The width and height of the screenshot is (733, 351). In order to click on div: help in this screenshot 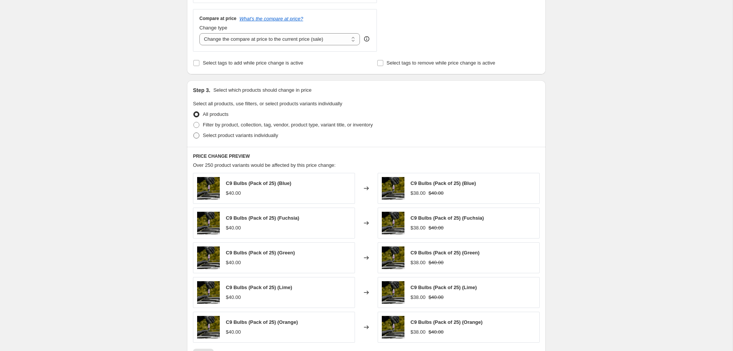, I will do `click(367, 39)`.